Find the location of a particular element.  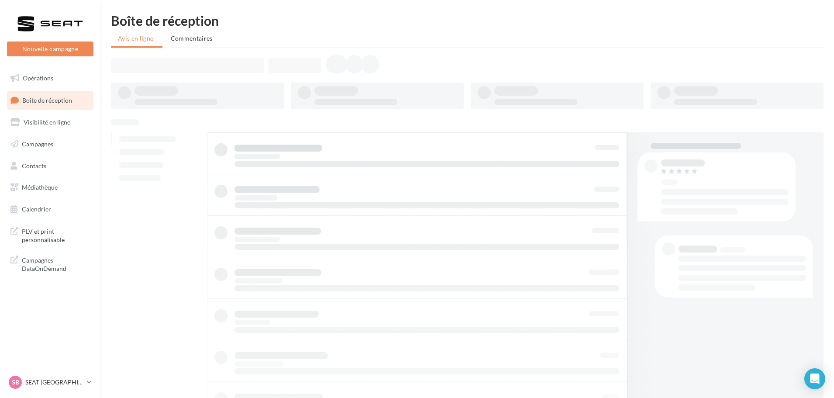

span: Opérations is located at coordinates (38, 78).